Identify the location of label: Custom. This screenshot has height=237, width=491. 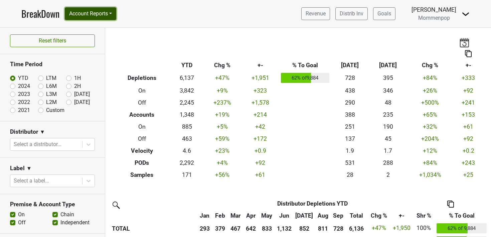
(55, 110).